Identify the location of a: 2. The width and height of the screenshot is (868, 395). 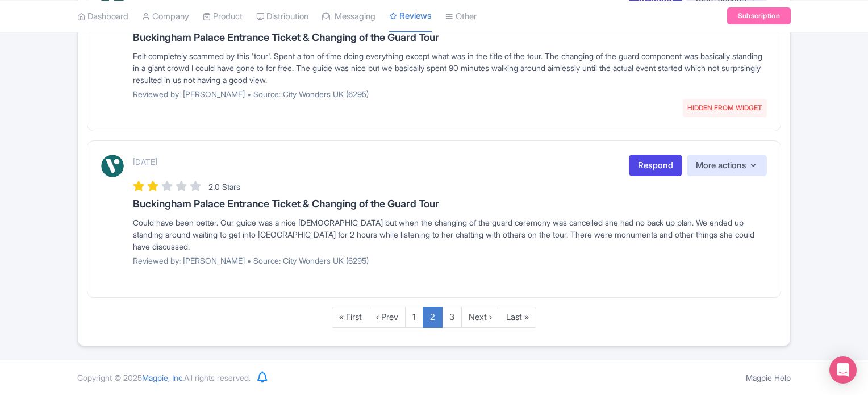
(432, 317).